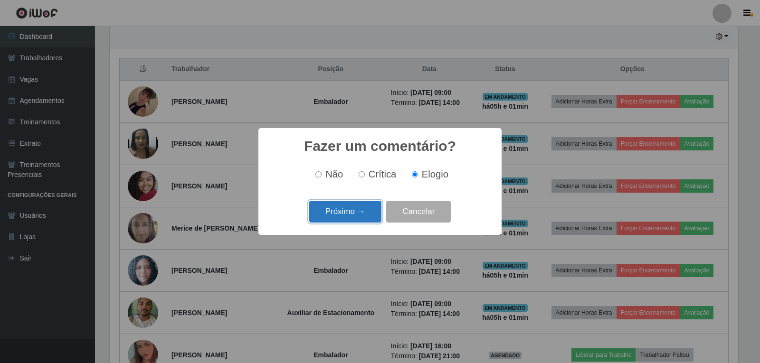 Image resolution: width=760 pixels, height=363 pixels. What do you see at coordinates (382, 174) in the screenshot?
I see `span: Crítica` at bounding box center [382, 174].